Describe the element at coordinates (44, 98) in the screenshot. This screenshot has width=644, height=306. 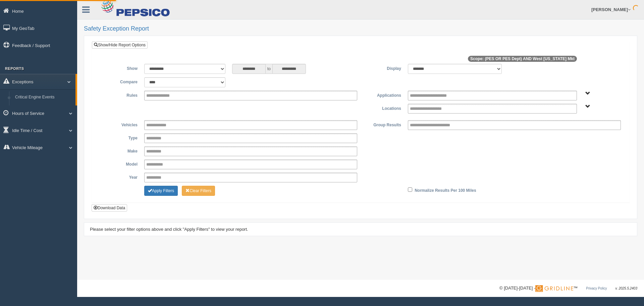
I see `a: Critical Engine Events` at that location.